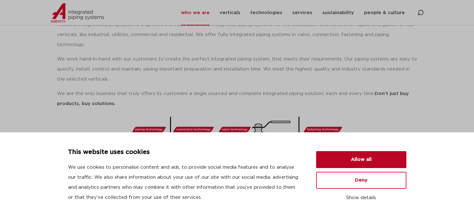 The width and height of the screenshot is (474, 222). Describe the element at coordinates (185, 182) in the screenshot. I see `p: We use cookies to personalise content and ads, to provide social media features and to analyse ou...` at that location.